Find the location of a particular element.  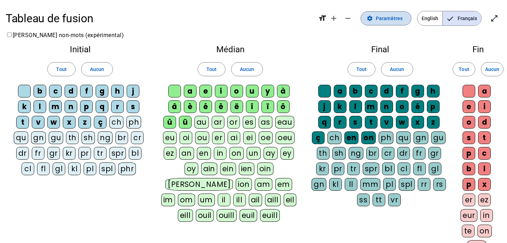

div: oin is located at coordinates (265, 169).